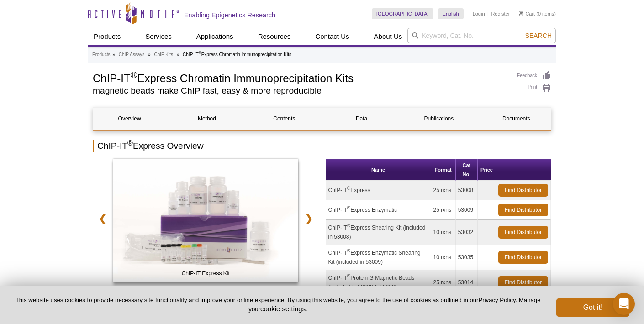 The image size is (644, 324). What do you see at coordinates (593, 307) in the screenshot?
I see `button: Got it!` at bounding box center [593, 307].